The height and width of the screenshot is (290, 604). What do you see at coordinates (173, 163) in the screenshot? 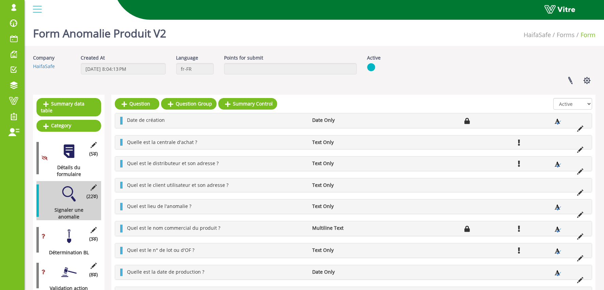
I see `span: Quel est le distributeur et son adresse ?` at bounding box center [173, 163].